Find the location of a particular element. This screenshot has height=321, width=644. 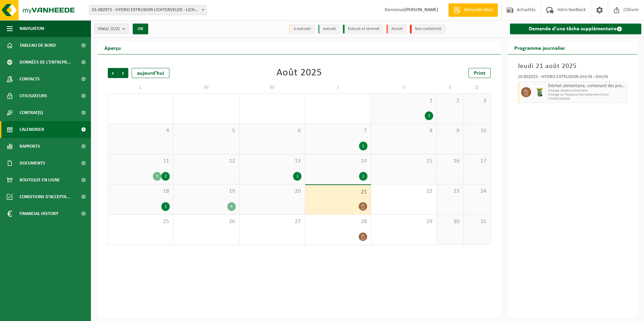

button: OK is located at coordinates (140, 29).